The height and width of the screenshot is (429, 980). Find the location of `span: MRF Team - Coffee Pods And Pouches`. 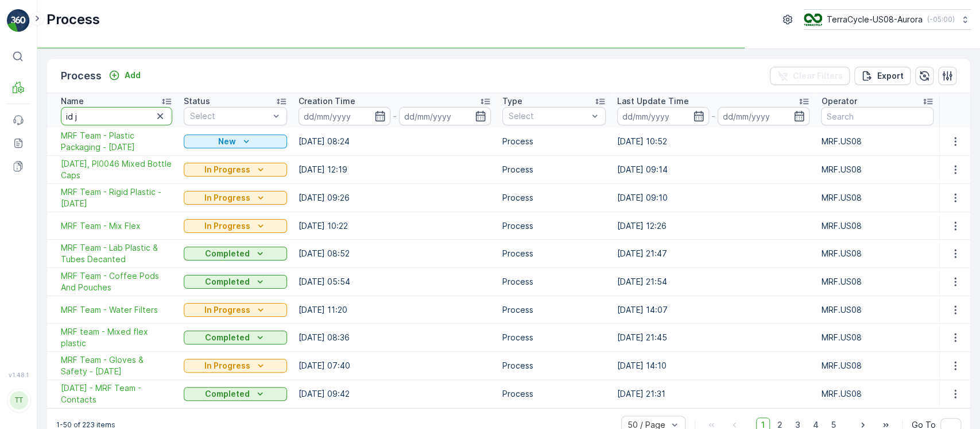

span: MRF Team - Coffee Pods And Pouches is located at coordinates (117, 281).